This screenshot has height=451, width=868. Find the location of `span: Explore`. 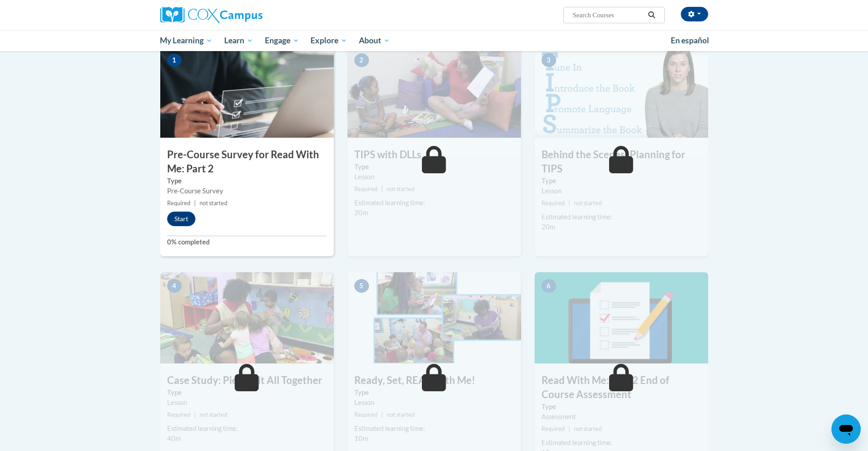

span: Explore is located at coordinates (329, 40).